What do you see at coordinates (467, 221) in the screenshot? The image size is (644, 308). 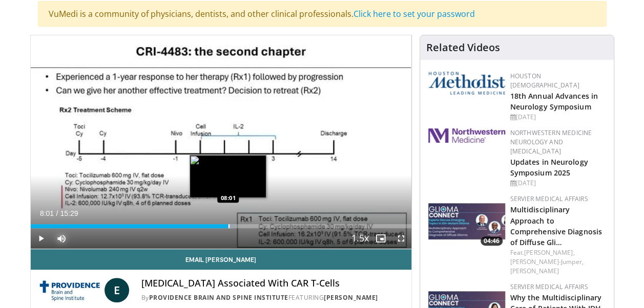 I see `img: a829768d-a6d7-405b-99ca-9dea103c036e.png.150x105_q85_crop-smart_upscale.jpg` at bounding box center [467, 221].